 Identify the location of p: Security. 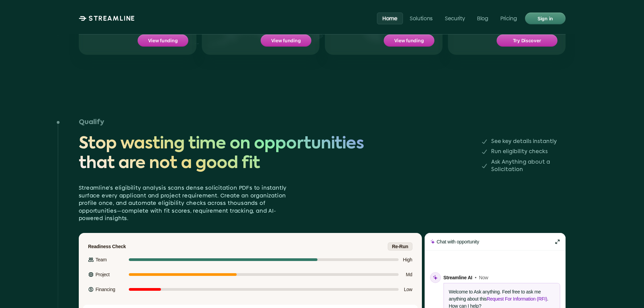
(455, 18).